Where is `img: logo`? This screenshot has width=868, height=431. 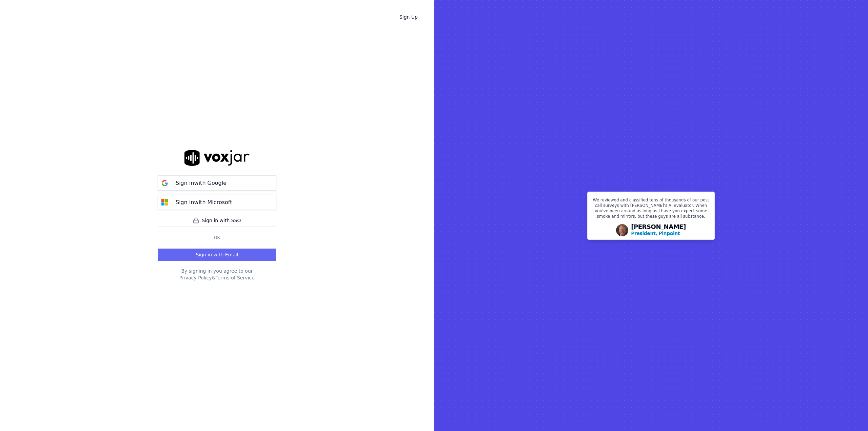 img: logo is located at coordinates (217, 158).